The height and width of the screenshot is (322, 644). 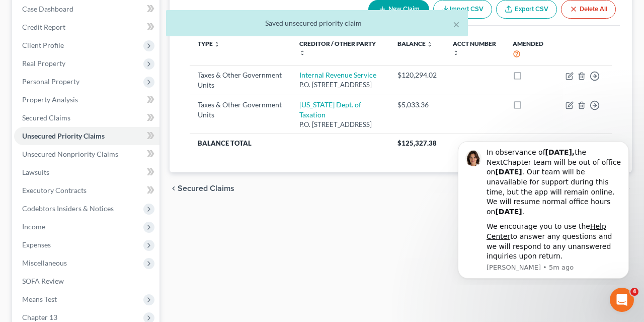 I want to click on div: $5,033.36, so click(x=417, y=105).